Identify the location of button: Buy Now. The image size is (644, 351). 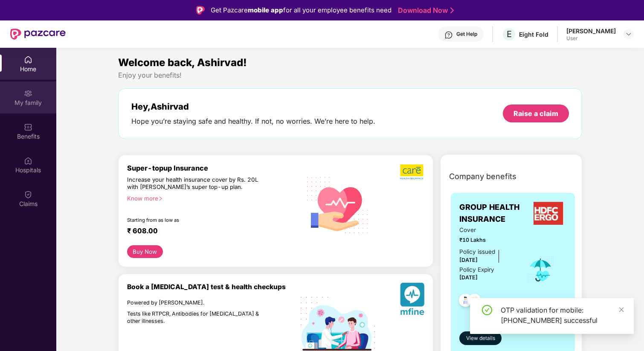
(145, 252).